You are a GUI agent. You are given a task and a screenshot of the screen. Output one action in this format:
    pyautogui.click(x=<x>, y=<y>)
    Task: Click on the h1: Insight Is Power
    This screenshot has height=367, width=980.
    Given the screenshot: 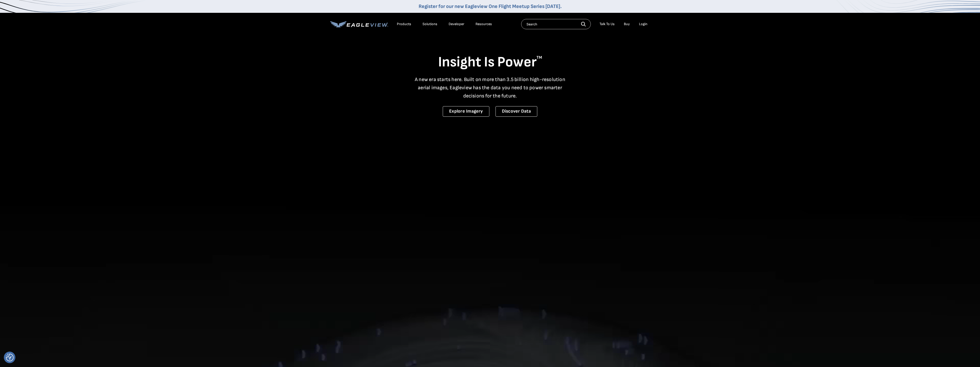 What is the action you would take?
    pyautogui.click(x=490, y=62)
    